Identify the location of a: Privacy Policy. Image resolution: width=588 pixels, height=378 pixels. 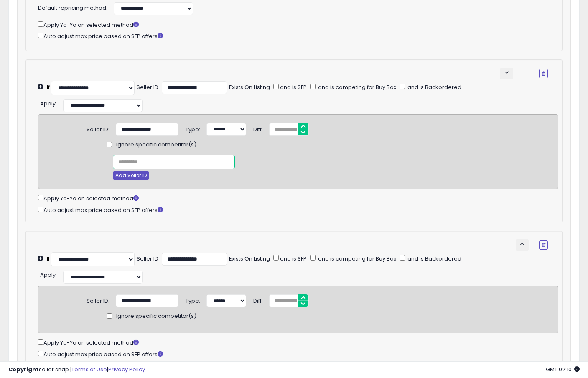
(126, 369).